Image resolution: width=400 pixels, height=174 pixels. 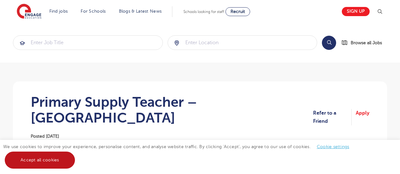 I want to click on a: Sign up, so click(x=355, y=11).